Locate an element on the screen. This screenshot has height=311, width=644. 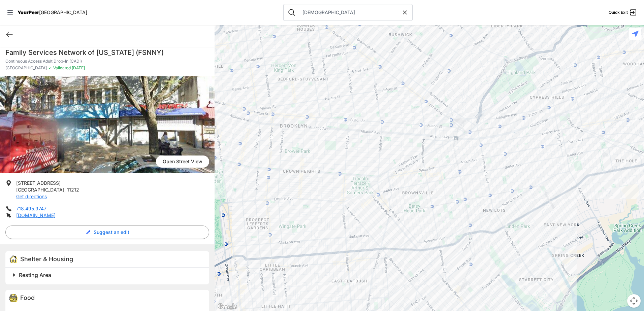
a: Open Street View is located at coordinates (183, 162).